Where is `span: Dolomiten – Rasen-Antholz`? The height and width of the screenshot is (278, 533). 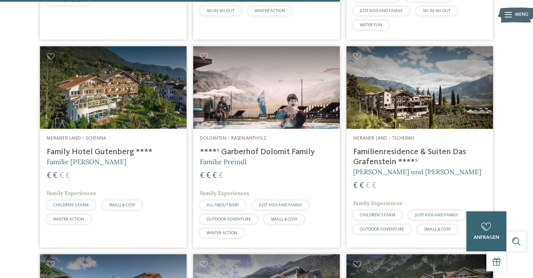
span: Dolomiten – Rasen-Antholz is located at coordinates (233, 138).